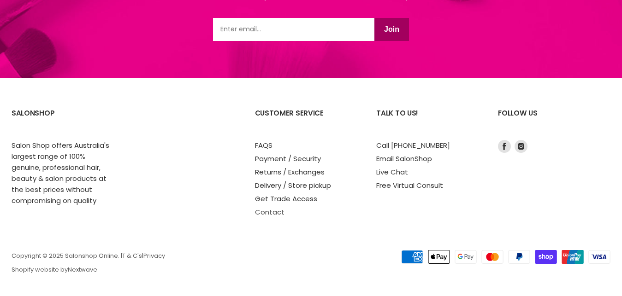 This screenshot has height=296, width=622. I want to click on a: Nextwave, so click(82, 270).